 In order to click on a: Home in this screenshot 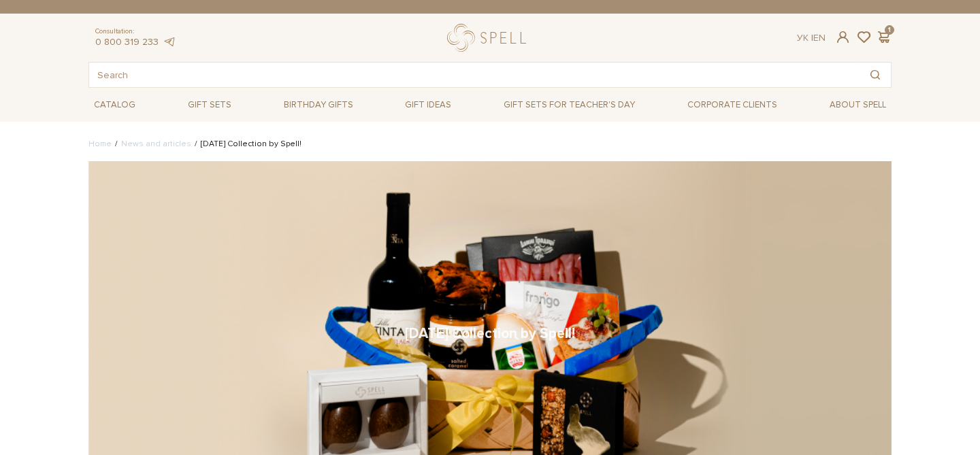, I will do `click(100, 144)`.